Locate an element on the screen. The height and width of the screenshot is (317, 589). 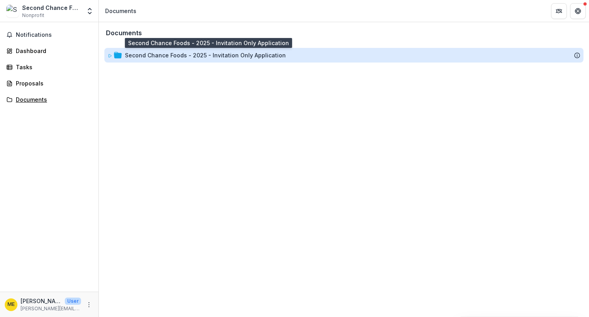
button: Partners is located at coordinates (559, 11).